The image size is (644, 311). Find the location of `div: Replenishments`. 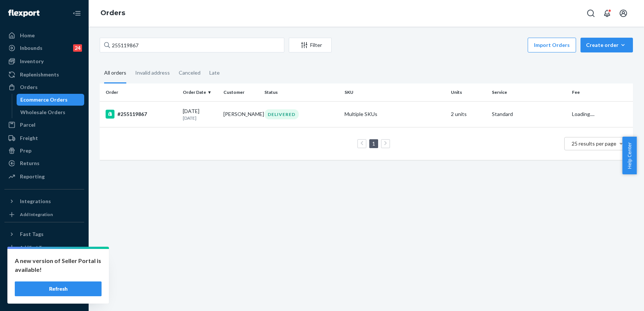

div: Replenishments is located at coordinates (39, 75).